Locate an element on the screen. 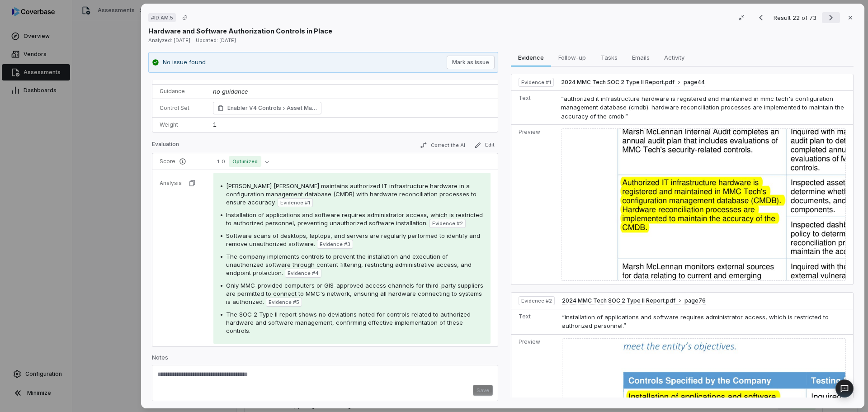 This screenshot has width=868, height=412. span: The SOC 2 Type II report shows no deviations noted for controls related to authorized hardware an... is located at coordinates (349, 322).